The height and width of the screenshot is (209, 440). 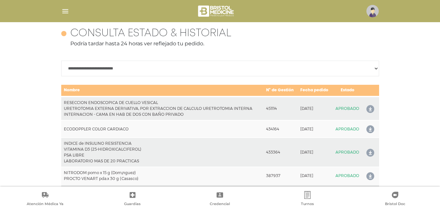 I want to click on td: N° de Gestión, so click(x=280, y=90).